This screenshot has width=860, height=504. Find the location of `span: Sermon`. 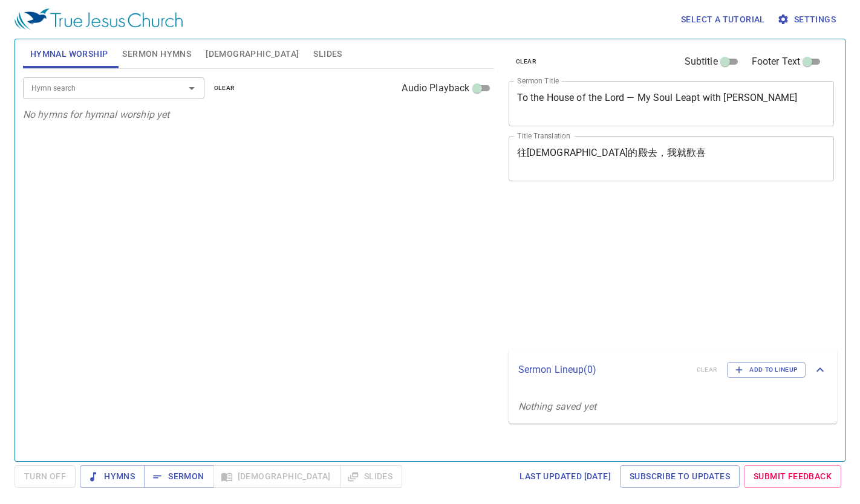

span: Sermon is located at coordinates (179, 476).